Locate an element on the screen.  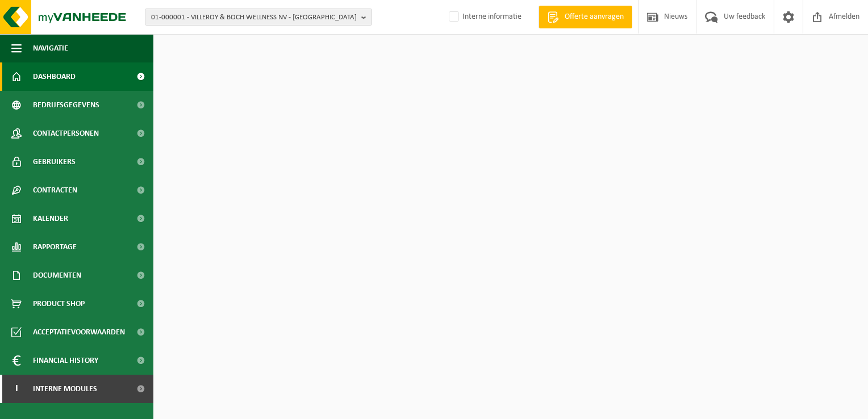
span: Navigatie is located at coordinates (51, 48).